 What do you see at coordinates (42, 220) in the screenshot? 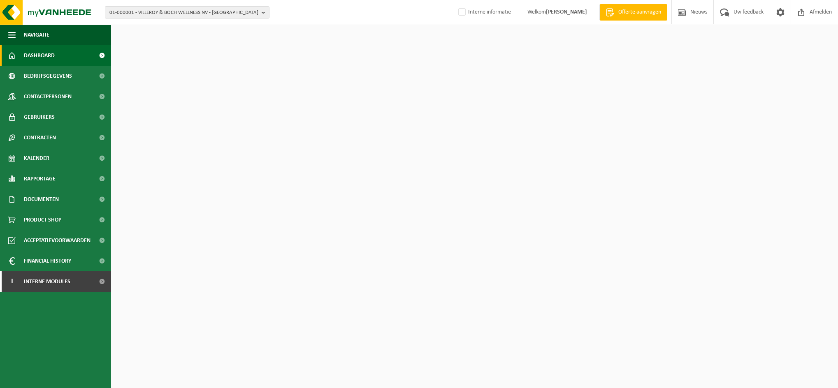
I see `span: Product Shop` at bounding box center [42, 220].